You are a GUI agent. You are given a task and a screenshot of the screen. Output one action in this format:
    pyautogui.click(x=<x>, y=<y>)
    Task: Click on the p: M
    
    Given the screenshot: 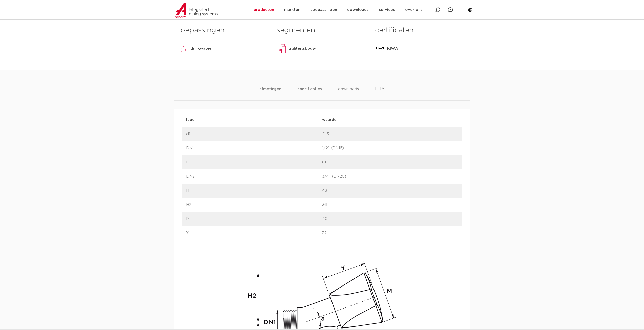 What is the action you would take?
    pyautogui.click(x=254, y=219)
    